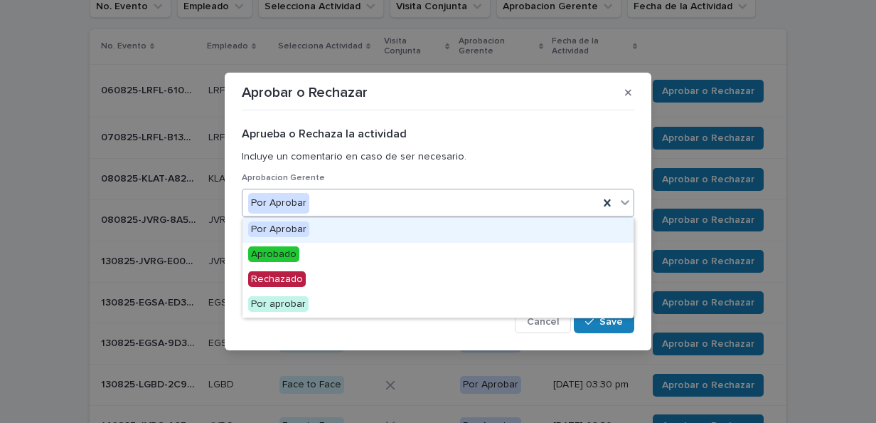 This screenshot has height=423, width=876. Describe the element at coordinates (438, 156) in the screenshot. I see `p: Incluye un comentario en caso de ser necesario.` at that location.